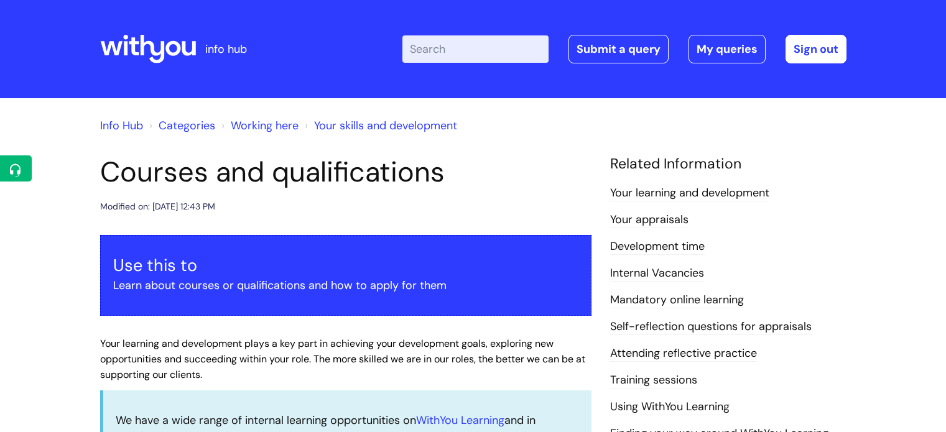 This screenshot has height=432, width=946. I want to click on a: My queries, so click(727, 49).